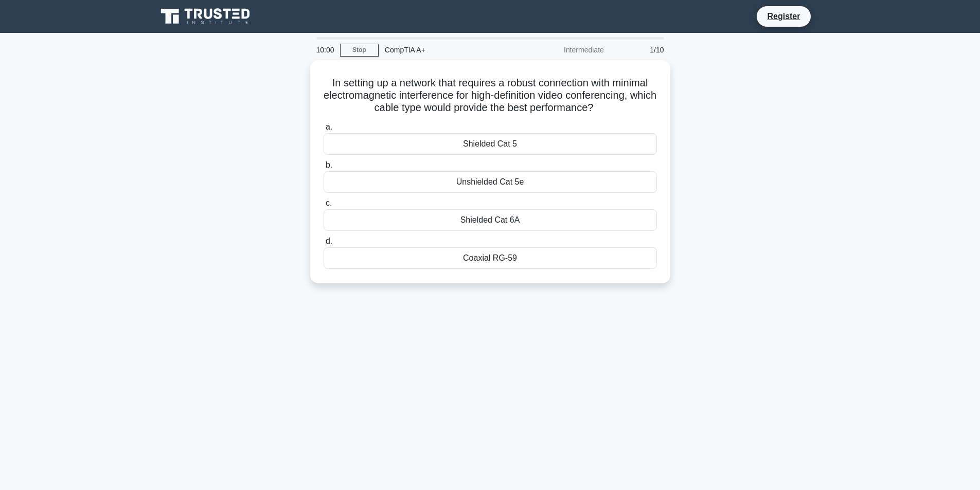 The image size is (980, 490). What do you see at coordinates (490, 258) in the screenshot?
I see `div: Coaxial RG-59` at bounding box center [490, 258].